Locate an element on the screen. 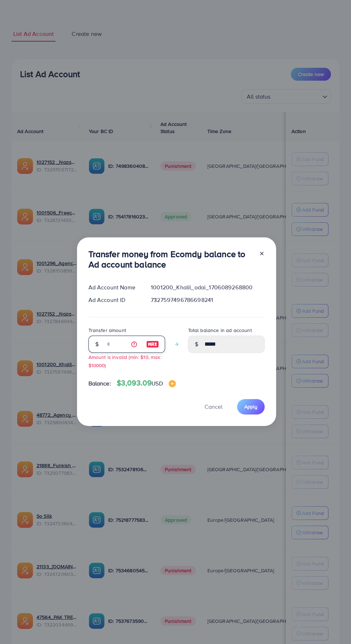  h3: Transfer money from Ecomdy balance to Ad account balance is located at coordinates (171, 259).